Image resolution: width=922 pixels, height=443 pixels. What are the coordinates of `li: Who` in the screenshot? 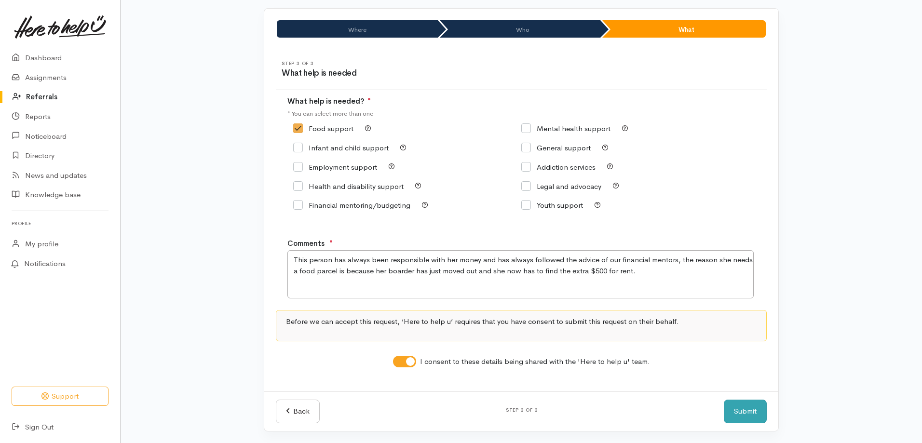 It's located at (521, 29).